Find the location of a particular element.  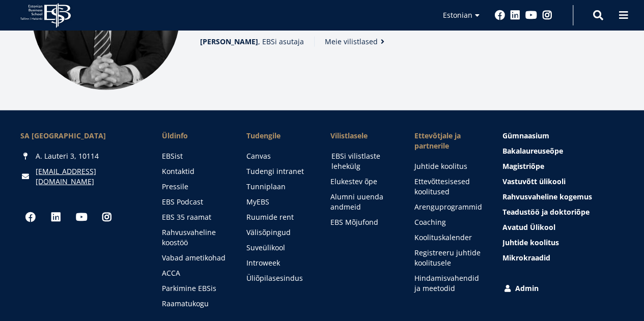

a: Alumni uuenda andmeid is located at coordinates (362, 202).